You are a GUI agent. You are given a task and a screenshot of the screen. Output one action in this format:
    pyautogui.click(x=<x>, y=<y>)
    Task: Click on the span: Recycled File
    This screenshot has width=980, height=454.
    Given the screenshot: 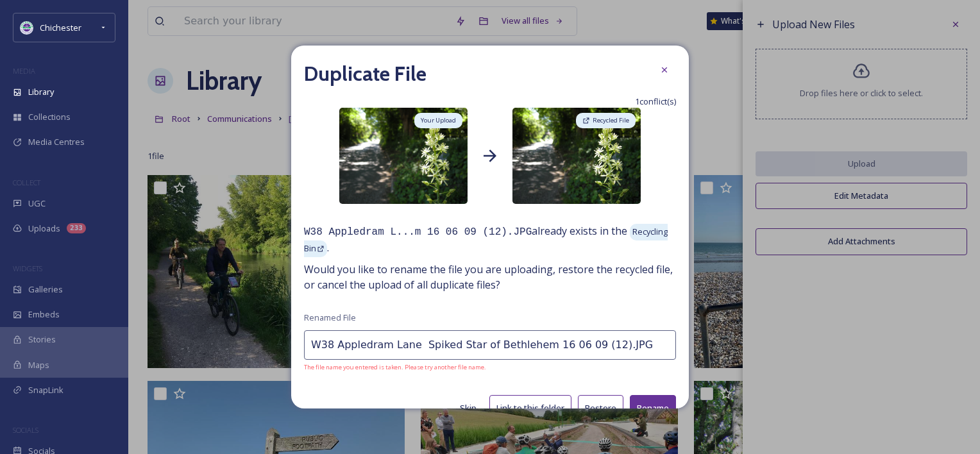 What is the action you would take?
    pyautogui.click(x=611, y=120)
    